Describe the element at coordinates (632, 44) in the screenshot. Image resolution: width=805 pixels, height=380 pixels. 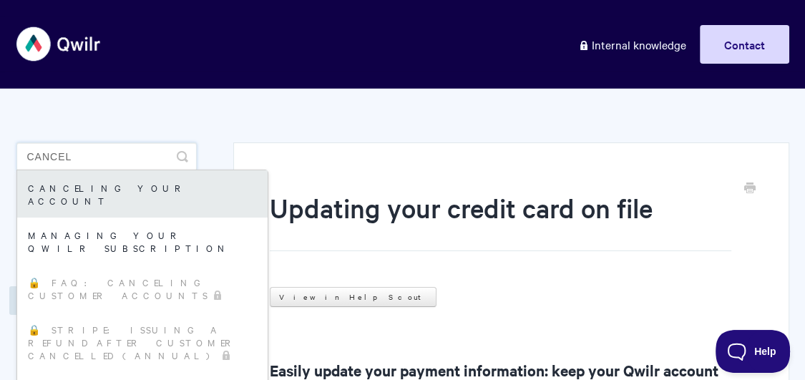
I see `a: Internal knowledge` at that location.